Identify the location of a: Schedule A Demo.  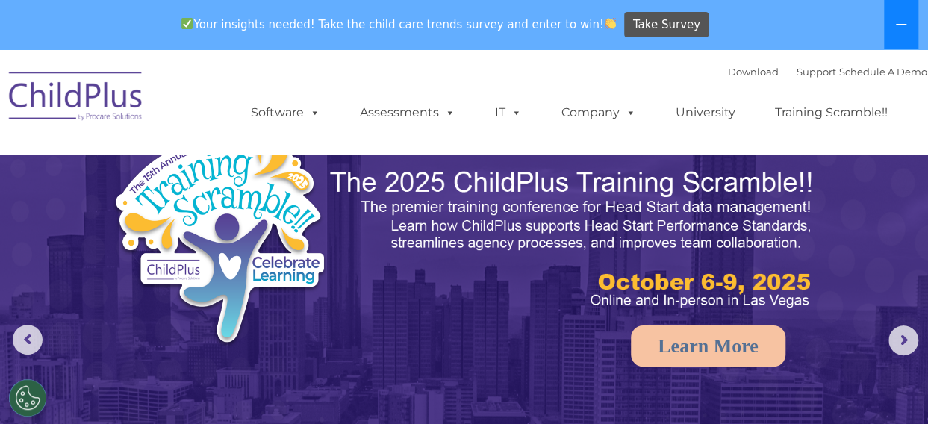
(883, 72).